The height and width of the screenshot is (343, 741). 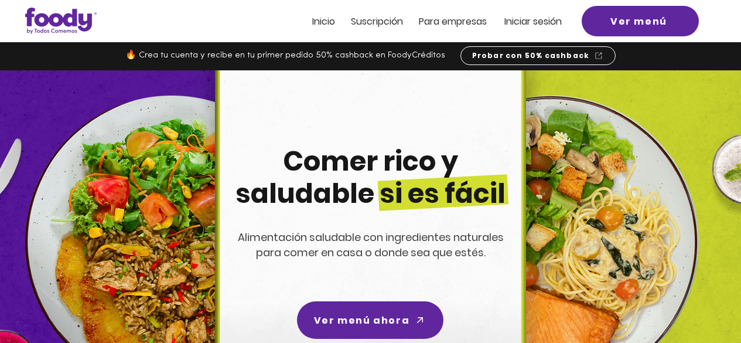 What do you see at coordinates (323, 21) in the screenshot?
I see `a: Inicio` at bounding box center [323, 21].